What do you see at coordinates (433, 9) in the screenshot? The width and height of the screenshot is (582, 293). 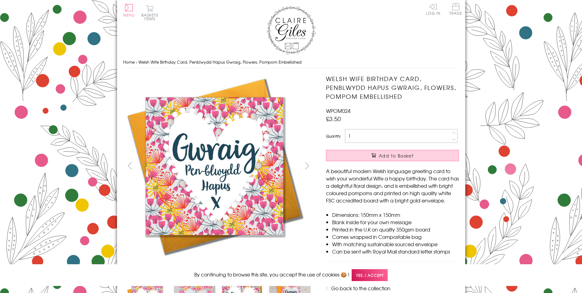 I see `a: Log In` at bounding box center [433, 9].